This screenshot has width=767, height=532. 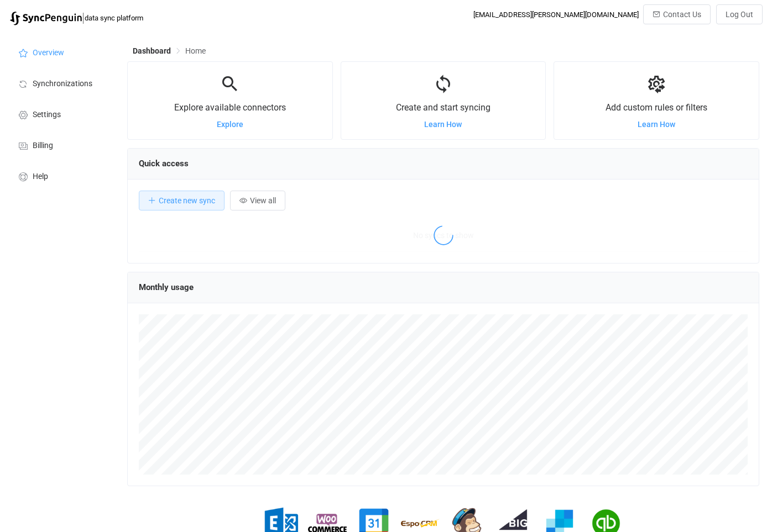 I want to click on span: Monthly usage, so click(x=166, y=287).